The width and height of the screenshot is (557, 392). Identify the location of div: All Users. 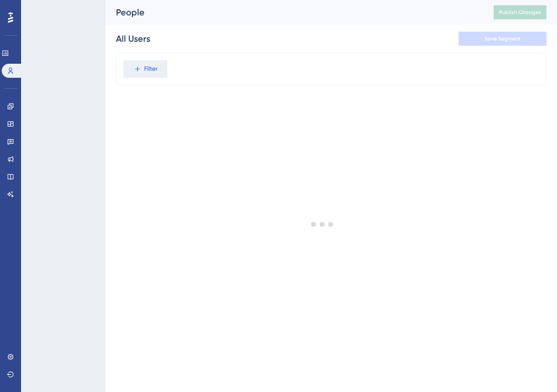
(133, 39).